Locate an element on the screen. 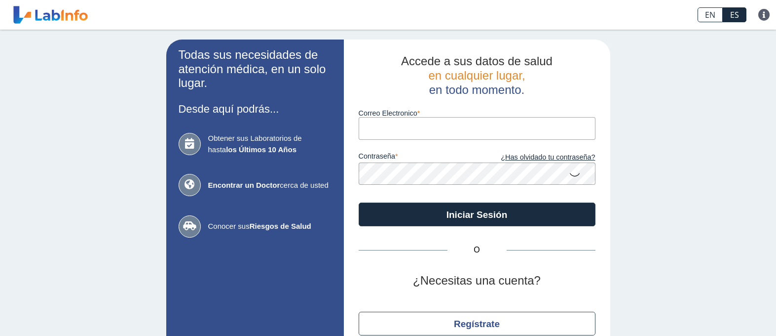 The image size is (776, 336). b: los Últimos 10 Años is located at coordinates (261, 149).